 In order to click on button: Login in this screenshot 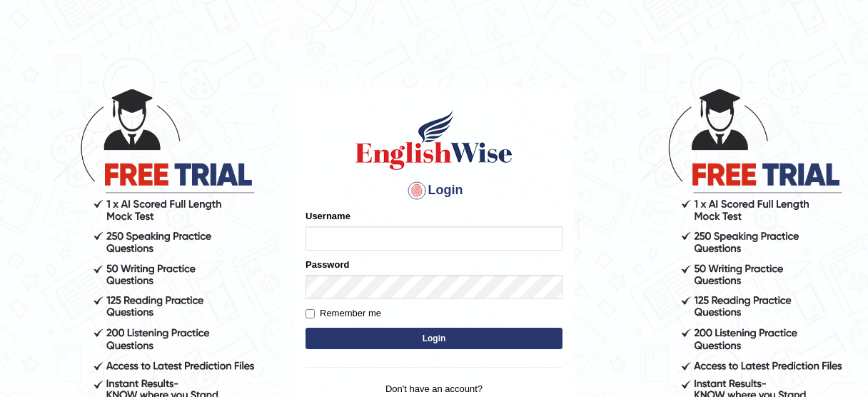, I will do `click(434, 339)`.